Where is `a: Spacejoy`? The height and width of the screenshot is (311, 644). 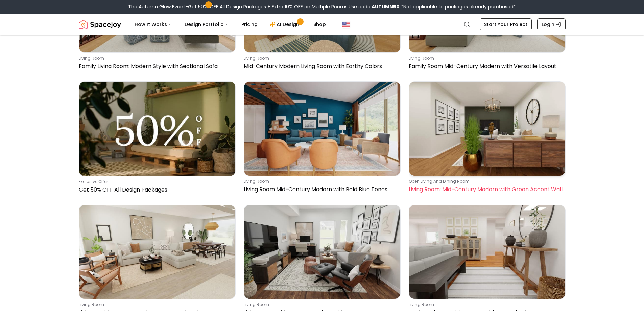 a: Spacejoy is located at coordinates (100, 25).